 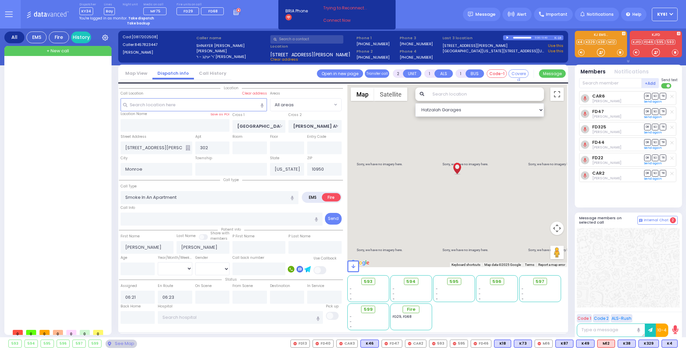 I want to click on label: State, so click(x=275, y=158).